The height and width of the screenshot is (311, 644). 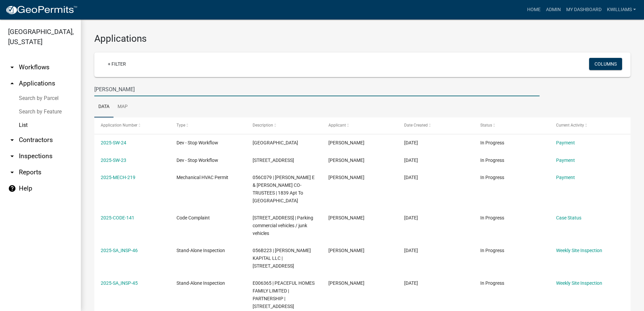 What do you see at coordinates (410, 251) in the screenshot?
I see `span: 09/12/2025` at bounding box center [410, 251].